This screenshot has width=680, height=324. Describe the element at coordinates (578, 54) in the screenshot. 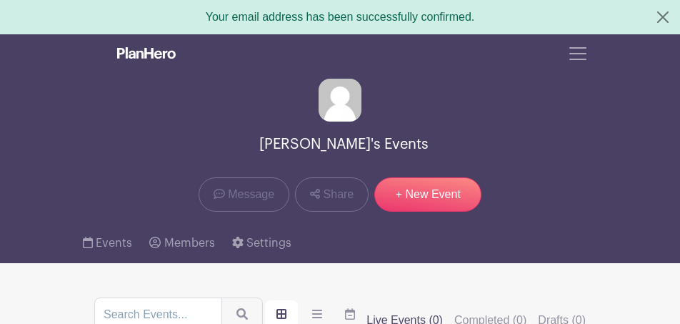

I see `button: Toggle navigation` at that location.